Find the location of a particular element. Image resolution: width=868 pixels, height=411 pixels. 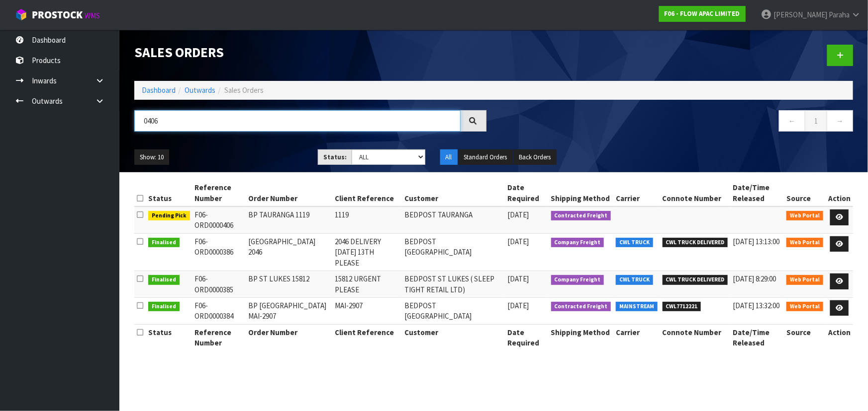

a: 1 is located at coordinates (815, 121).